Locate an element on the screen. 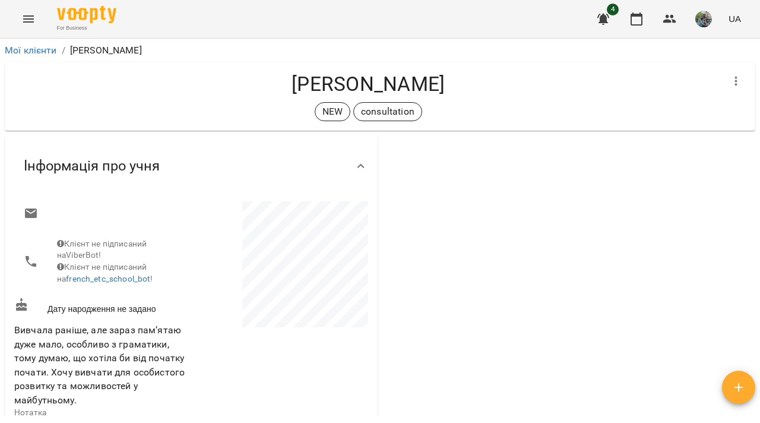  div: consultation is located at coordinates (388, 112).